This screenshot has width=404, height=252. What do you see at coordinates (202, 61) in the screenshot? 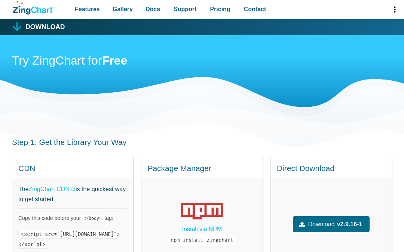
I see `h2: Try ZingChart for` at bounding box center [202, 61].